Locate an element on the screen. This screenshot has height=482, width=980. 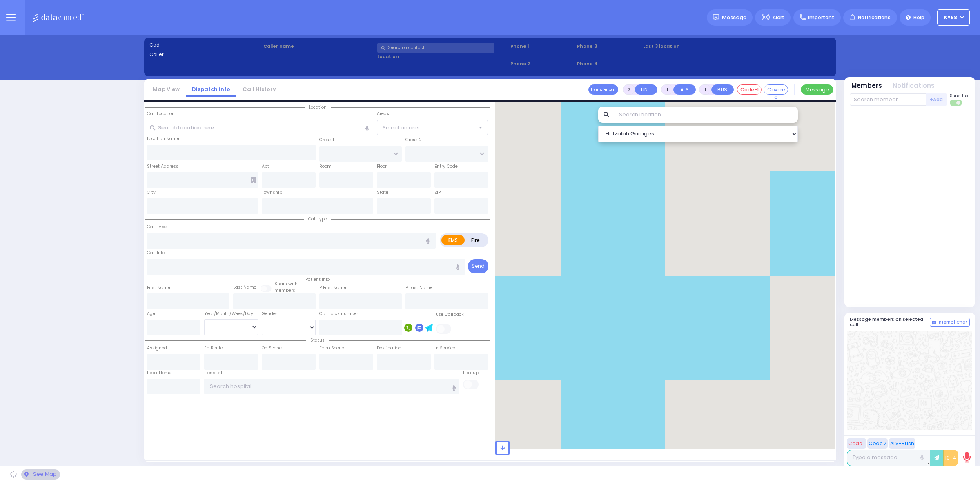
img: comment-alt.png is located at coordinates (934, 323).